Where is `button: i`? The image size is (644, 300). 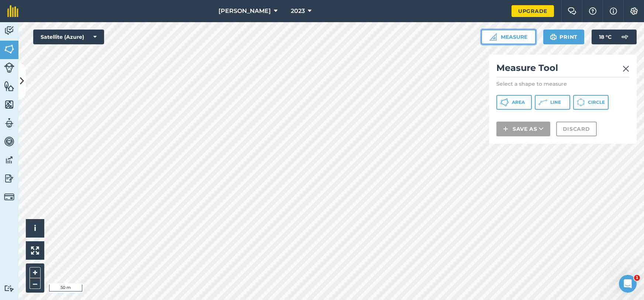 button: i is located at coordinates (35, 228).